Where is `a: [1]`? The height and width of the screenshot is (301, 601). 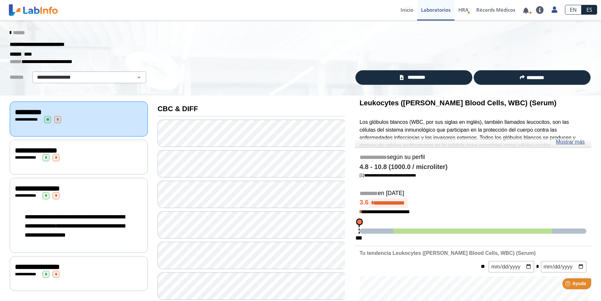 a: [1] is located at coordinates (388, 175).